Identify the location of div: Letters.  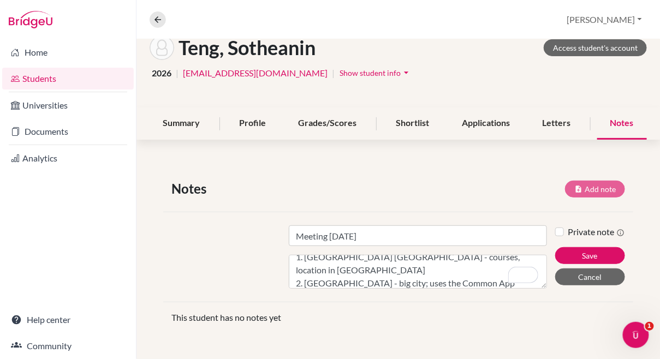
(556, 123).